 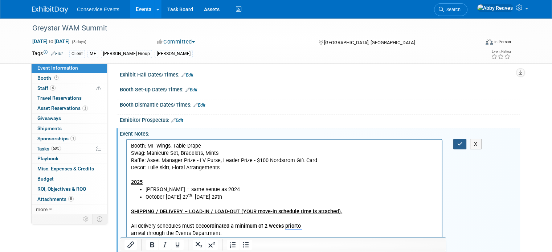 What do you see at coordinates (51, 41) in the screenshot?
I see `span: to` at bounding box center [51, 41].